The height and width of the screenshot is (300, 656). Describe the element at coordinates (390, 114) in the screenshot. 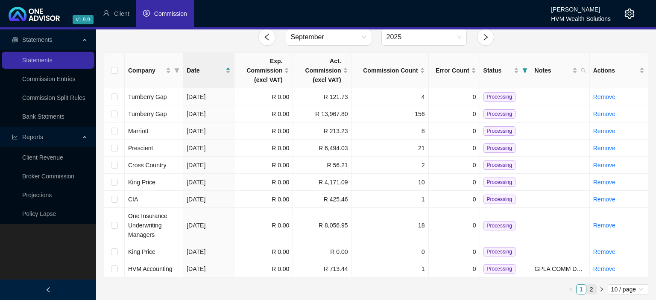

I see `td: 156` at that location.